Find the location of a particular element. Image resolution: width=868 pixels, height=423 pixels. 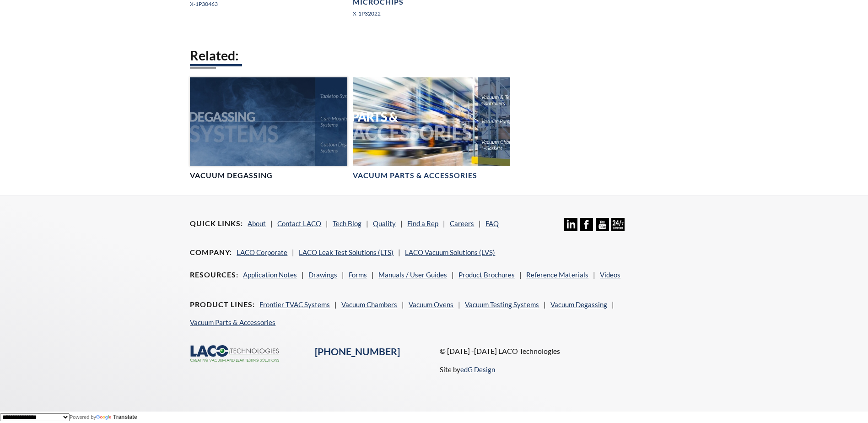

a: Contact LACO is located at coordinates (299, 223).